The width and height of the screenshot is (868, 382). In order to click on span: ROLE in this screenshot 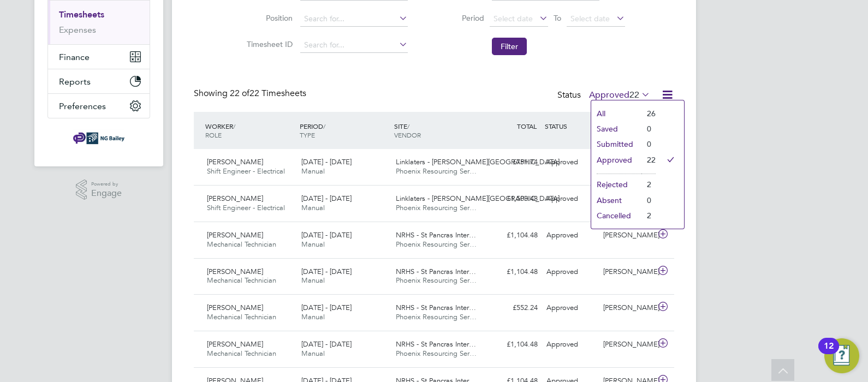, I will do `click(214, 135)`.